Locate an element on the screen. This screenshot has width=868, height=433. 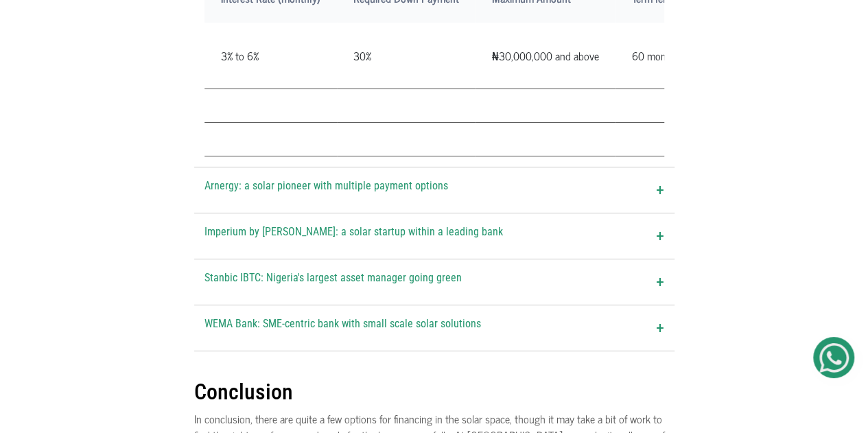
span: Stanbic IBTC: Nigeria's largest asset manager going green is located at coordinates (333, 282).